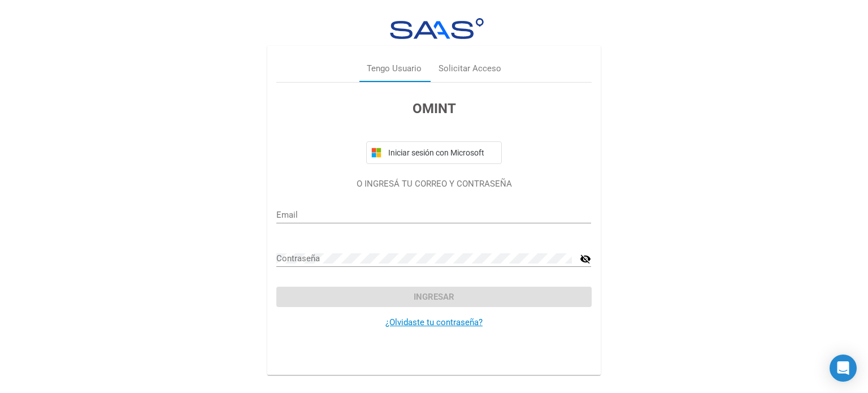  Describe the element at coordinates (843, 368) in the screenshot. I see `div: Open Intercom Messenger` at that location.